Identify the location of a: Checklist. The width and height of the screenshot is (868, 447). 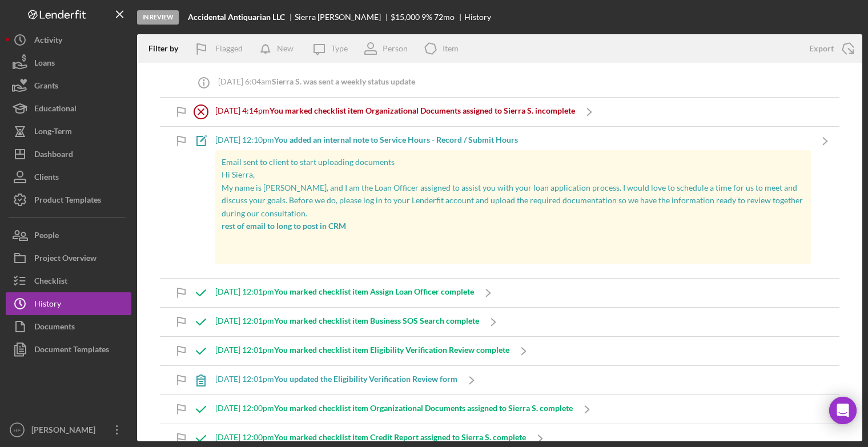
(68, 281).